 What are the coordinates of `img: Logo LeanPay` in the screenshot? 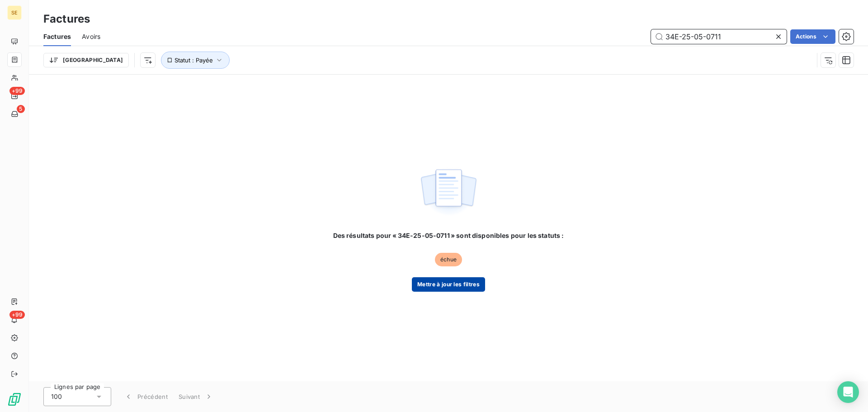 It's located at (14, 399).